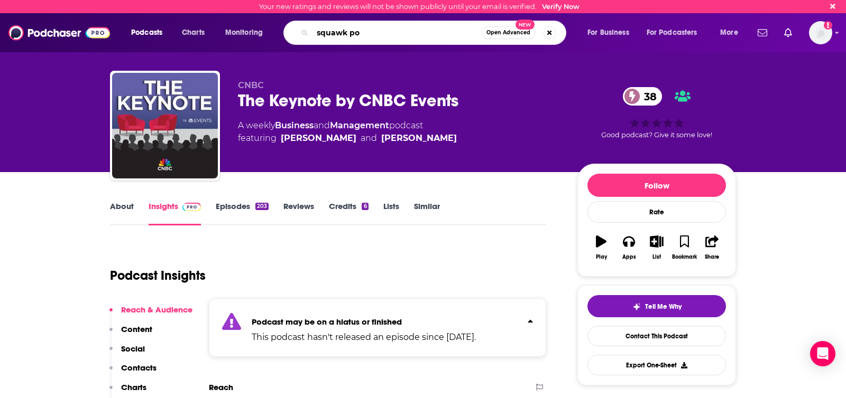  I want to click on div: Rate, so click(656, 212).